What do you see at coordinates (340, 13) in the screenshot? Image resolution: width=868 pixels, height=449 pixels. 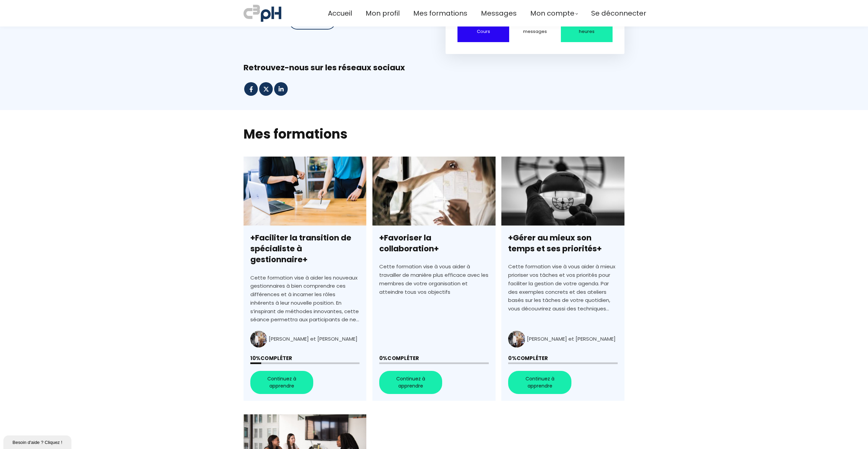 I see `span: Accueil` at bounding box center [340, 13].